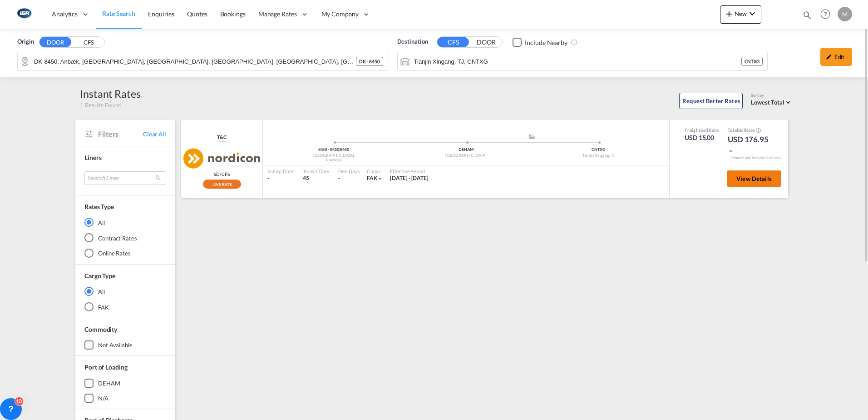 The image size is (868, 420). I want to click on div: Free Days, so click(350, 171).